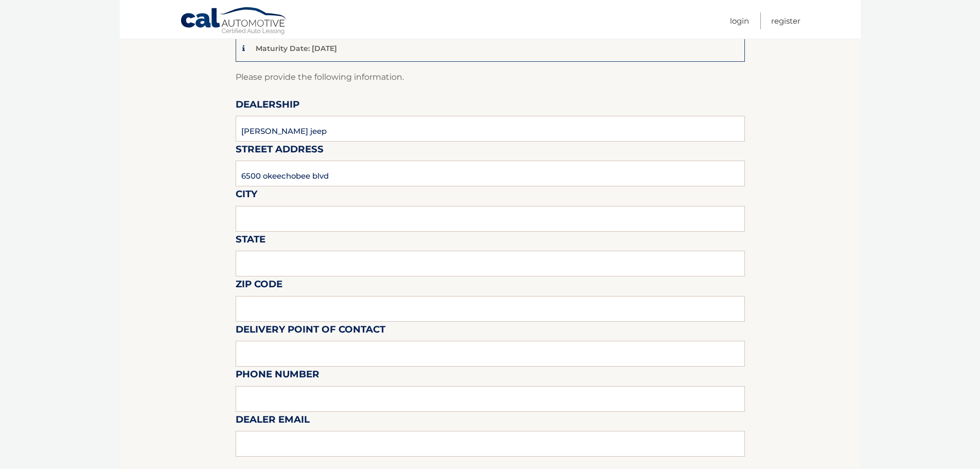 Image resolution: width=980 pixels, height=469 pixels. Describe the element at coordinates (234, 22) in the screenshot. I see `a: Cal Automotive` at that location.